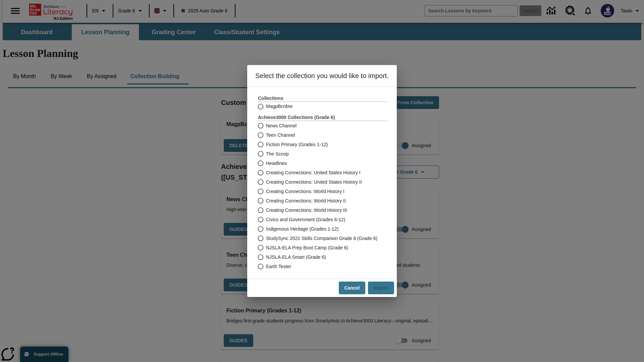 The image size is (644, 362). Describe the element at coordinates (296, 257) in the screenshot. I see `span: NJSLA-ELA Smart (Grade 6)` at that location.